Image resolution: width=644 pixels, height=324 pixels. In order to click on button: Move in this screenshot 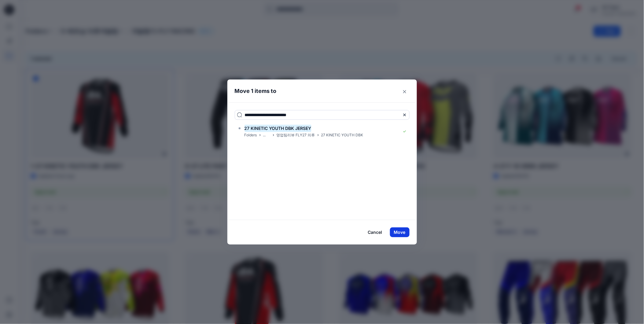, I will do `click(399, 232)`.